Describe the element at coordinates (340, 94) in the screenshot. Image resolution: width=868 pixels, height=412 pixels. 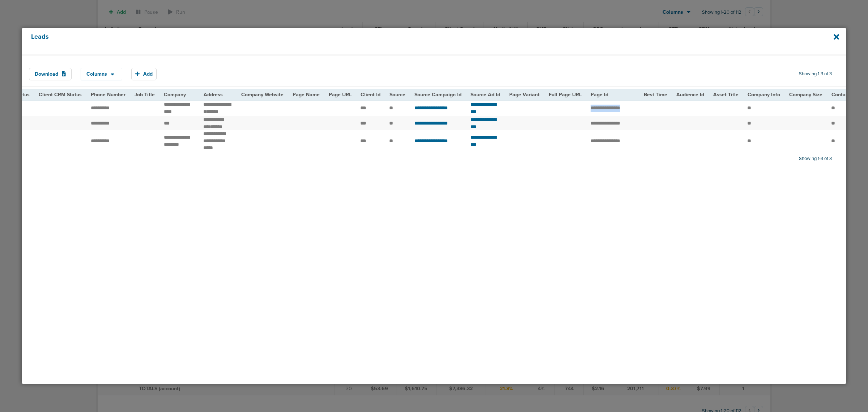
I see `span: Page URL` at that location.